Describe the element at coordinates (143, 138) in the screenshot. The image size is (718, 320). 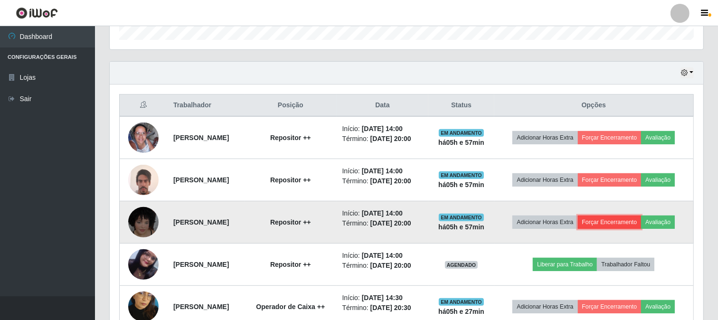
I see `img: 1756226670726.jpeg` at that location.